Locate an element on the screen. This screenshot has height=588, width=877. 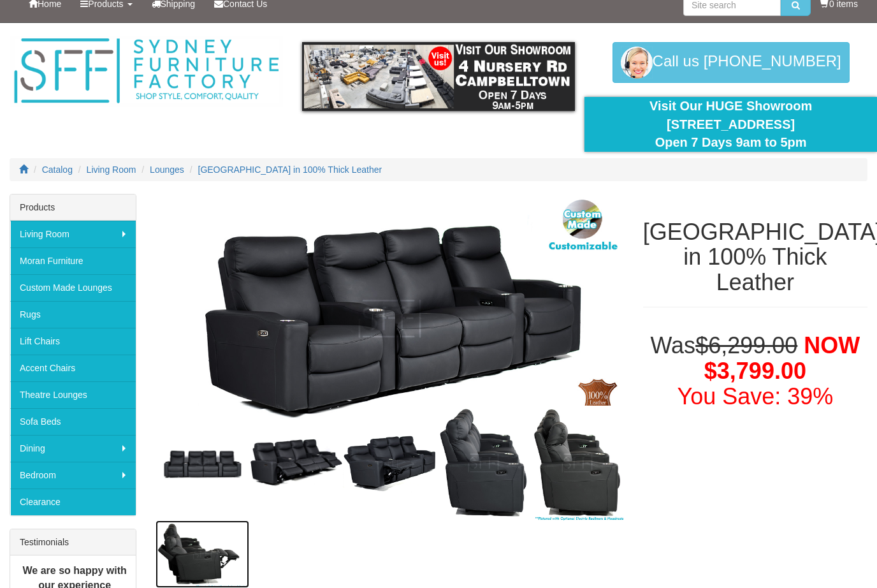
a: Theatre Lounges is located at coordinates (73, 395).